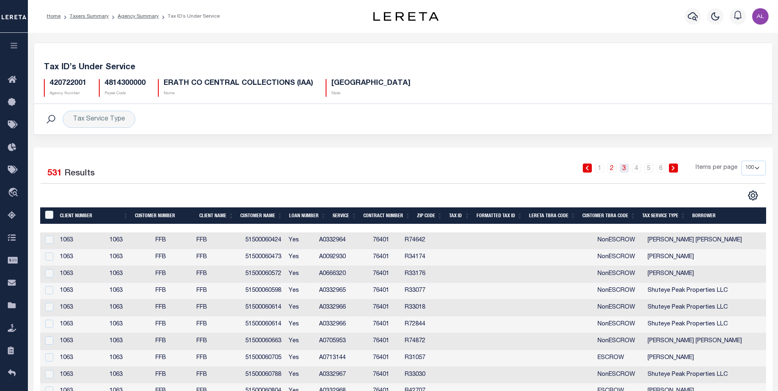 This screenshot has width=778, height=391. Describe the element at coordinates (664, 216) in the screenshot. I see `th: Tax Service Type: activate to sort column ascending` at that location.